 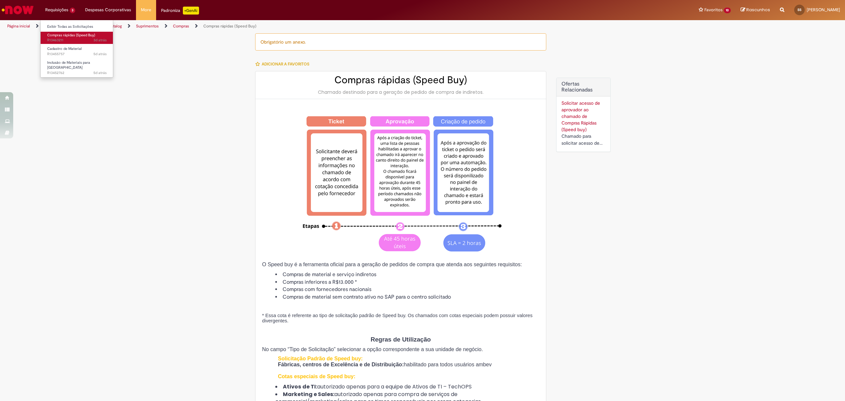 I want to click on span: Cotas especiais de Speed buy:, so click(x=316, y=376).